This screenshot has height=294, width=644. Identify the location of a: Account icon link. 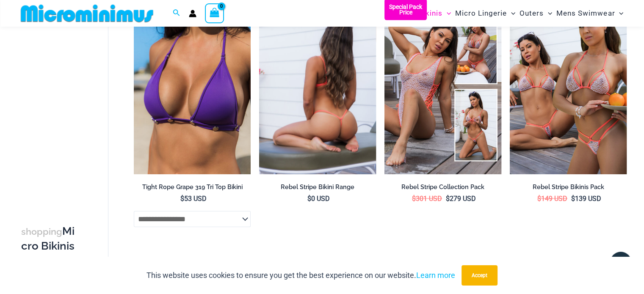
(192, 14).